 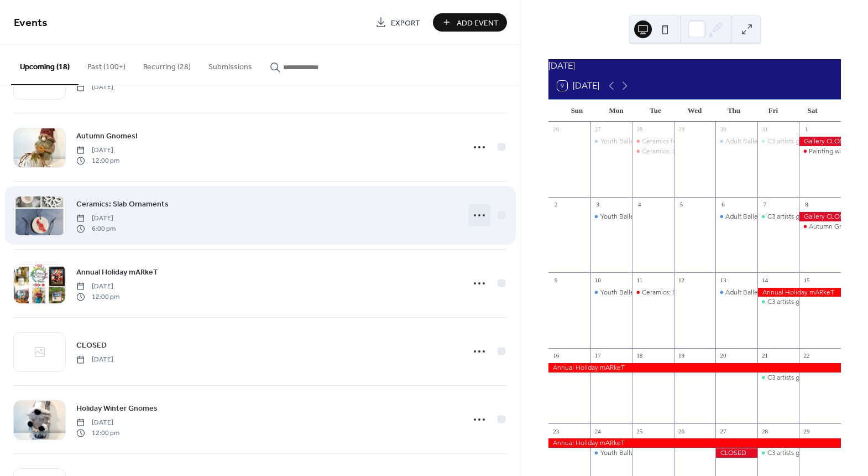 I want to click on div: 14, so click(x=765, y=279).